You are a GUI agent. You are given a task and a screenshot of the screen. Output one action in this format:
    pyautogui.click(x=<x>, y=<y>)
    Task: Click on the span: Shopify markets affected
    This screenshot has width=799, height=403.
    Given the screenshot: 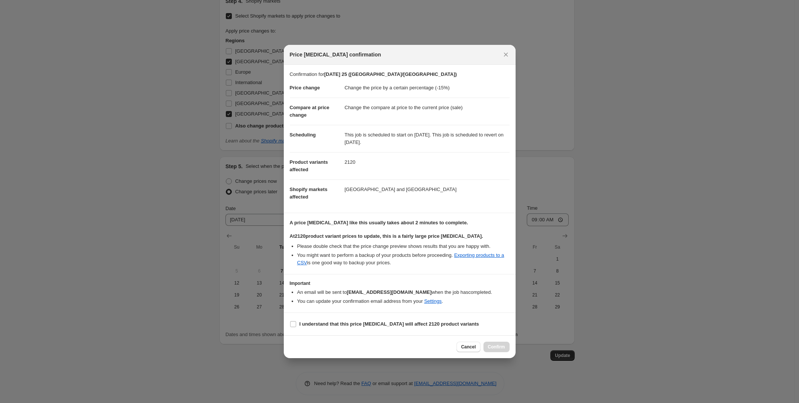 What is the action you would take?
    pyautogui.click(x=308, y=193)
    